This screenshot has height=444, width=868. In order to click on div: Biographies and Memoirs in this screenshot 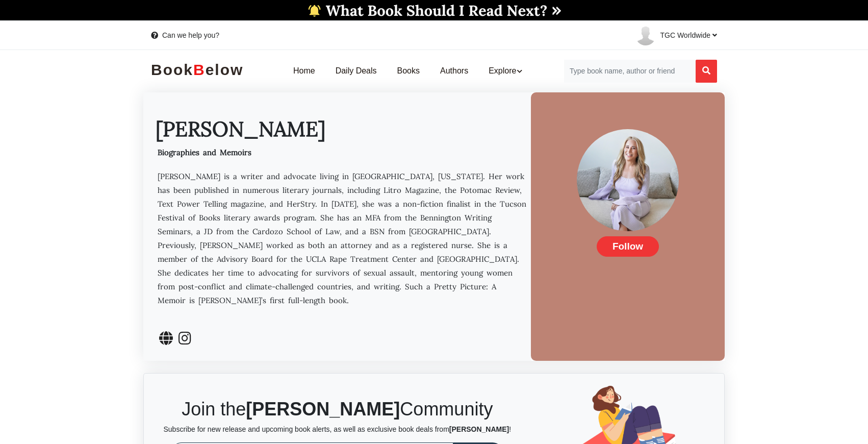, I will do `click(342, 152)`.